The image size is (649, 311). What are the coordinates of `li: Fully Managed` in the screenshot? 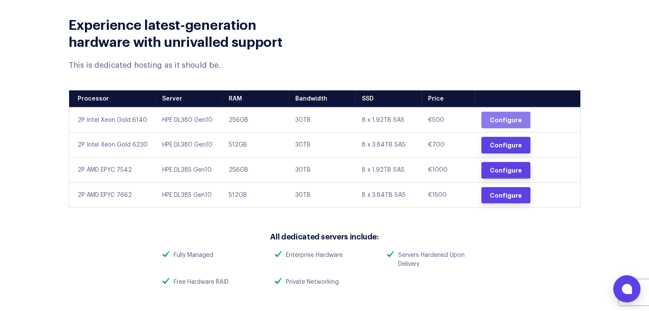 It's located at (212, 256).